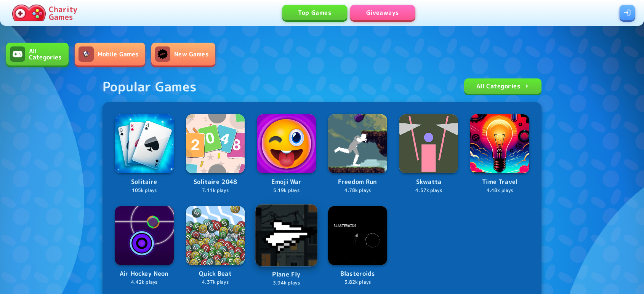  What do you see at coordinates (286, 182) in the screenshot?
I see `p: Emoji War` at bounding box center [286, 182].